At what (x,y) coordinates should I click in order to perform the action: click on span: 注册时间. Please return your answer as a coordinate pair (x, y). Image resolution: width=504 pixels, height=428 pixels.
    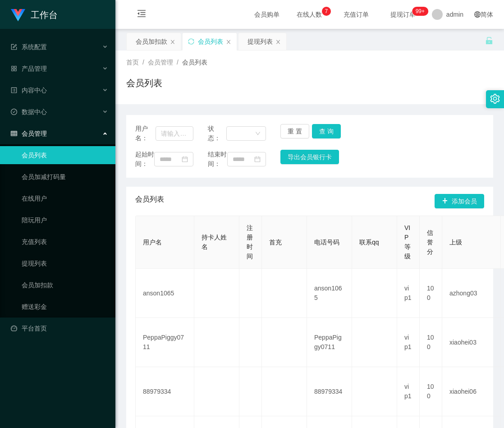
    Looking at the image, I should click on (250, 242).